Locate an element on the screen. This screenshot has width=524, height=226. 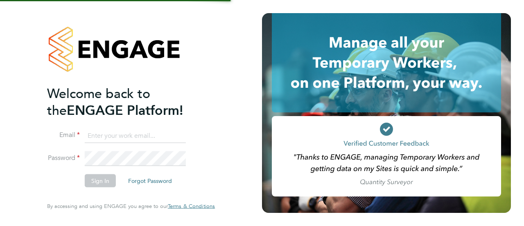
h2: ENGAGE Platform! is located at coordinates (127, 102).